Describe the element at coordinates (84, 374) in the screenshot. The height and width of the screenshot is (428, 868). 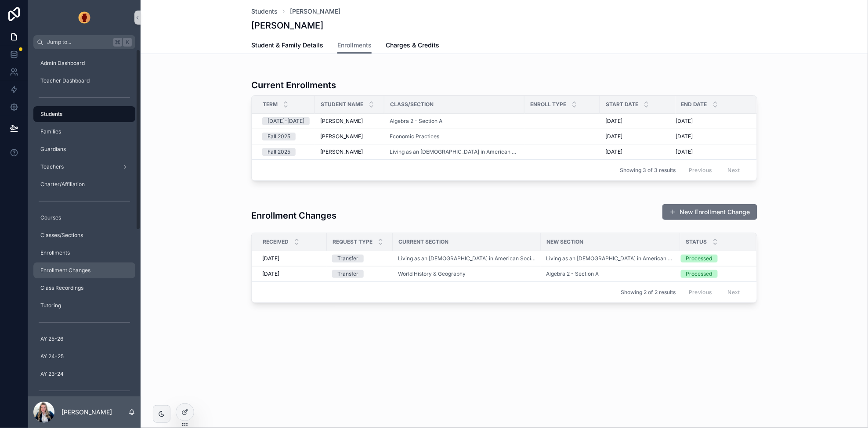
I see `a: AY 23-24` at that location.